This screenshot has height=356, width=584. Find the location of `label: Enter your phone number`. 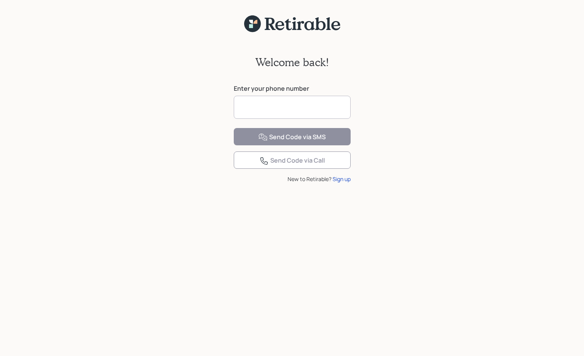

label: Enter your phone number is located at coordinates (292, 88).